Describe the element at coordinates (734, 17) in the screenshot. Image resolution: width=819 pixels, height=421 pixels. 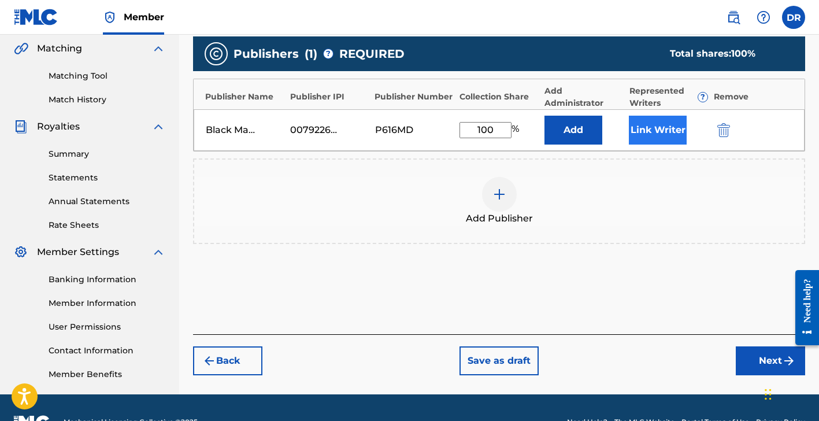
I see `img: search` at that location.